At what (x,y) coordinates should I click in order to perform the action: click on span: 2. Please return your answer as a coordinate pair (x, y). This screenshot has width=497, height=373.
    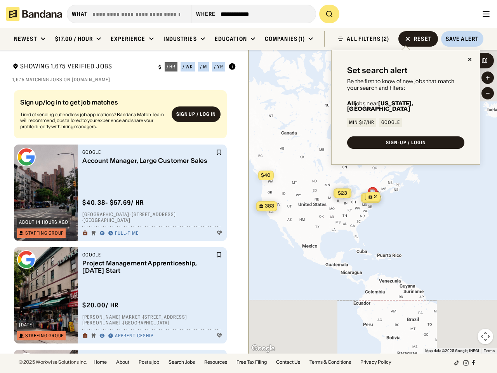
    Looking at the image, I should click on (375, 196).